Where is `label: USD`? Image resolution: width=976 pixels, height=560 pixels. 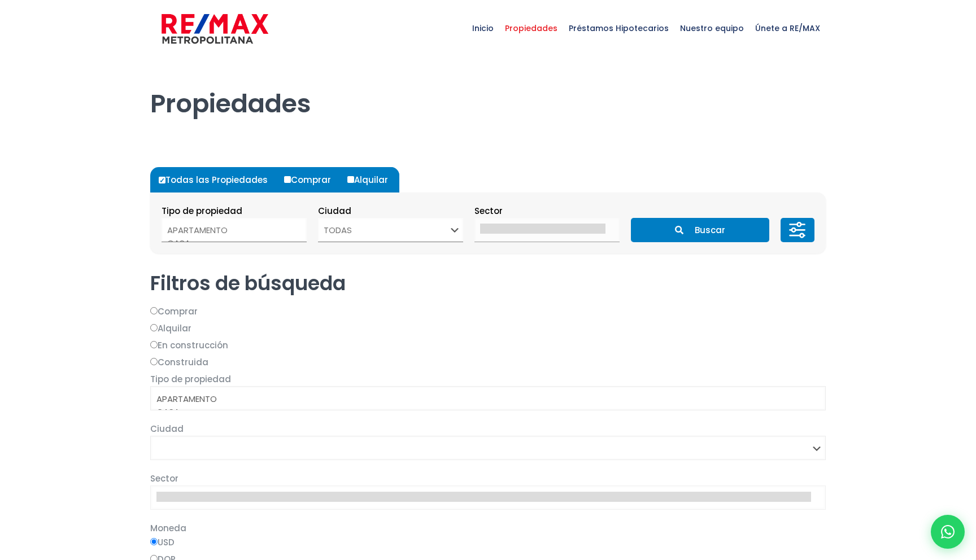
label: USD is located at coordinates (488, 542).